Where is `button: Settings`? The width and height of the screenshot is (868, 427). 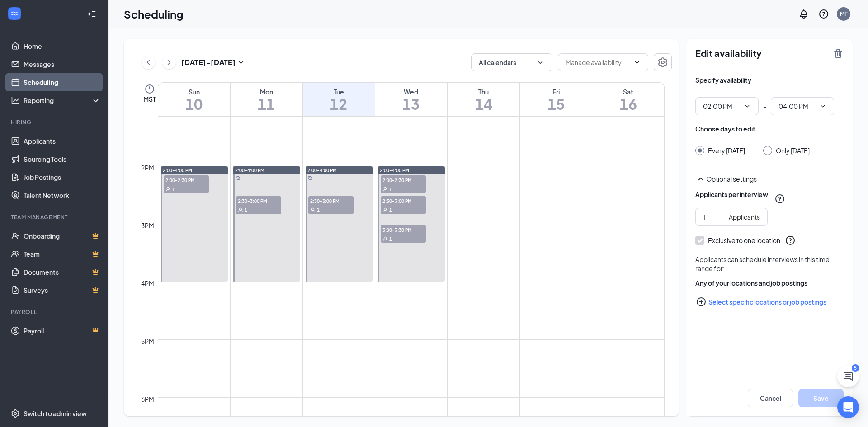 button: Settings is located at coordinates (663, 62).